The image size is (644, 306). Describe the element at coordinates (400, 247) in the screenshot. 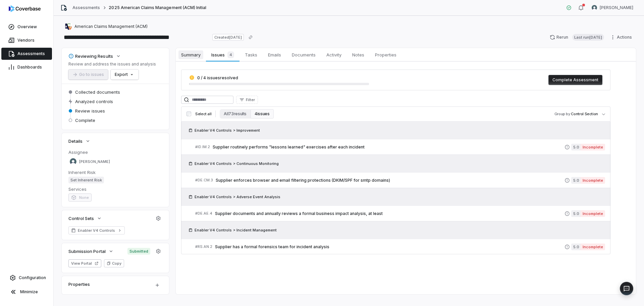

I see `a: #RS.AN.2Supplier has a formal forensics team for incident analysis5.0Incomplete` at that location.